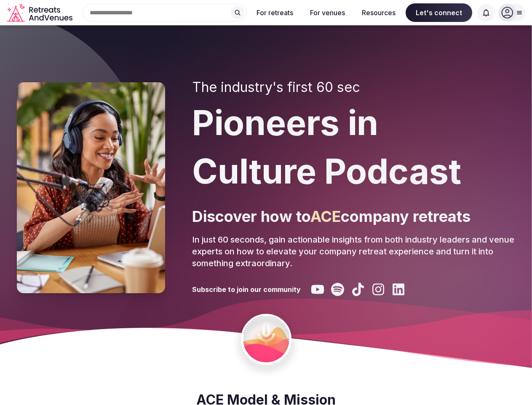 This screenshot has height=405, width=532. I want to click on h1: Pioneers in Culture Podcast, so click(354, 147).